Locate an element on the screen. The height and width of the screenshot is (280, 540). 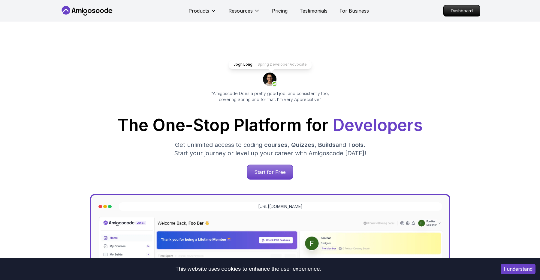
p: Jogh Long is located at coordinates (243, 65).